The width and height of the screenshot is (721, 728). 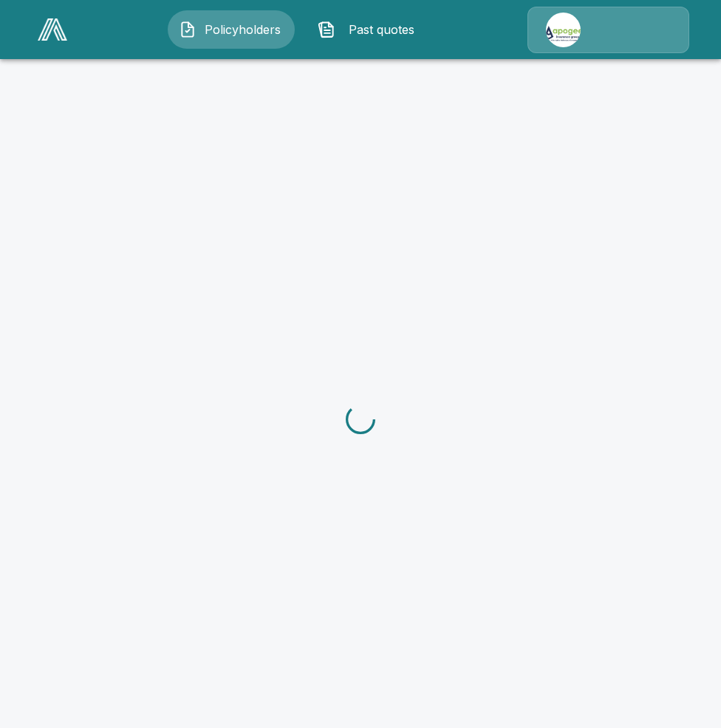 What do you see at coordinates (326, 30) in the screenshot?
I see `img: Past quotes Icon` at bounding box center [326, 30].